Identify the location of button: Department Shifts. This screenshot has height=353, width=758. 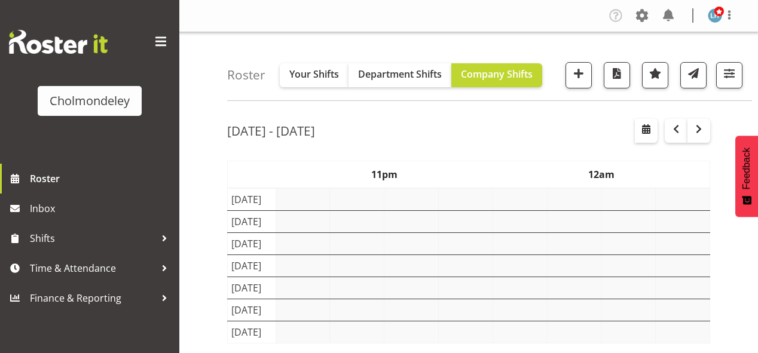
(400, 75).